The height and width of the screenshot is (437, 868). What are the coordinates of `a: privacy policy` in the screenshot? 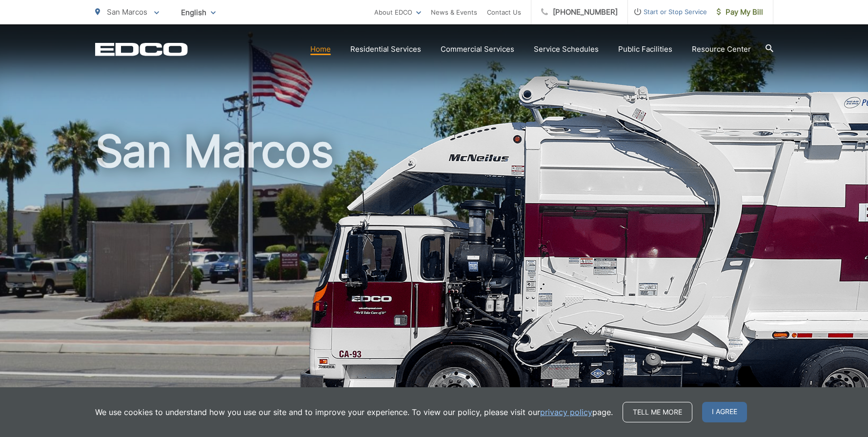 It's located at (566, 412).